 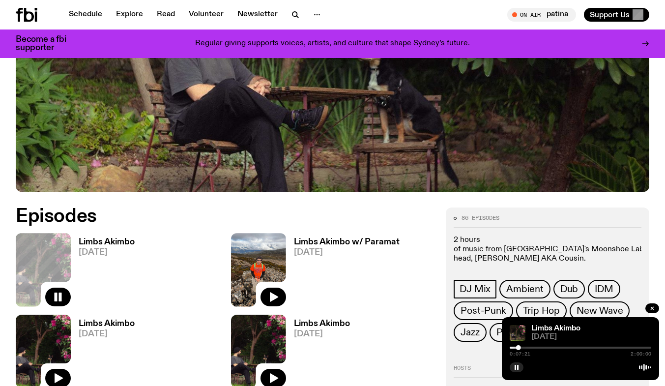 What do you see at coordinates (470, 332) in the screenshot?
I see `span: Jazz` at bounding box center [470, 332].